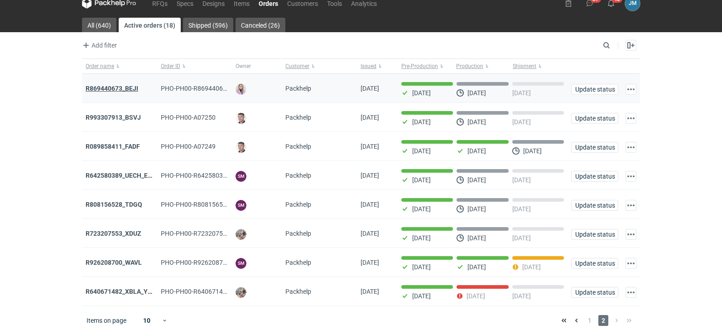 The width and height of the screenshot is (722, 335). What do you see at coordinates (99, 45) in the screenshot?
I see `span: Add filter` at bounding box center [99, 45].